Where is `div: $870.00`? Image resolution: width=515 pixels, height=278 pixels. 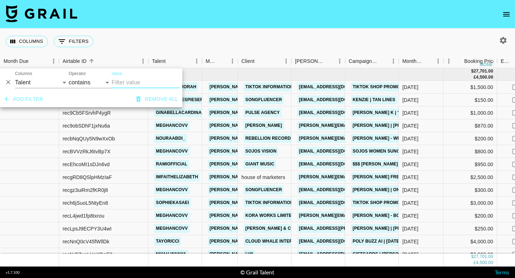 div: $870.00 is located at coordinates (470, 126).